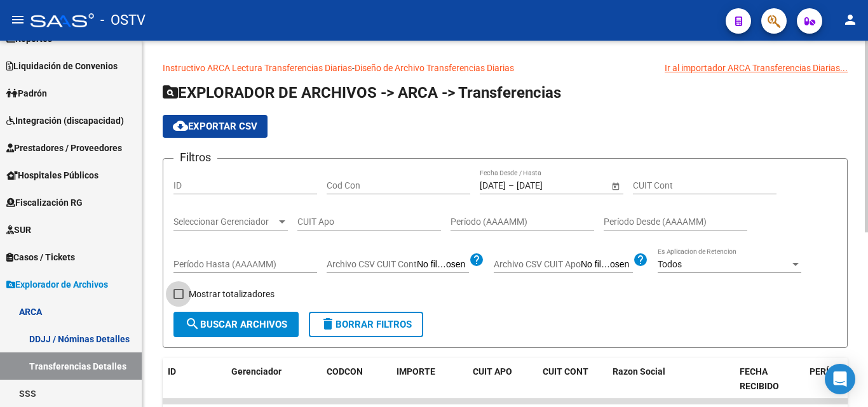  I want to click on span: EXPLORADOR DE ARCHIVOS -> ARCA -> Transferencias, so click(361, 93).